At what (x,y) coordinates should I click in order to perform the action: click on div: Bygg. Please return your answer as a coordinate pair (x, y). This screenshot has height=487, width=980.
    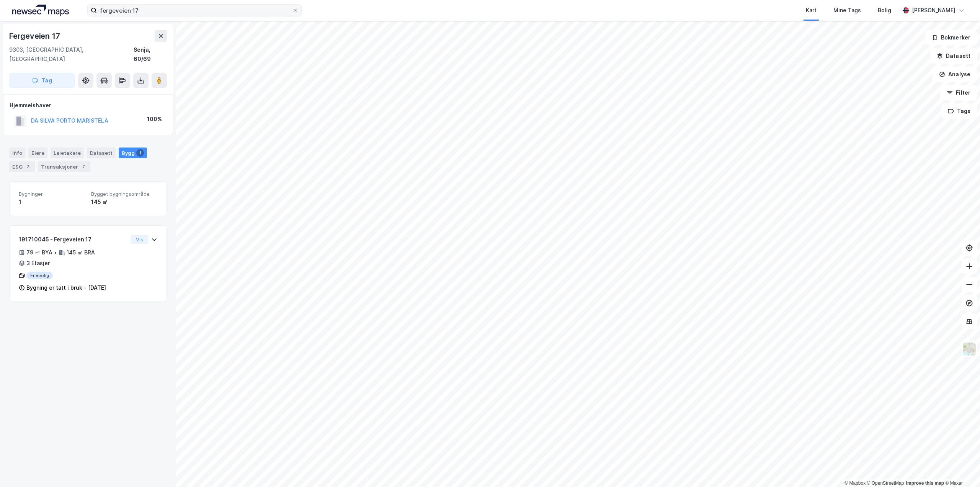
    Looking at the image, I should click on (133, 153).